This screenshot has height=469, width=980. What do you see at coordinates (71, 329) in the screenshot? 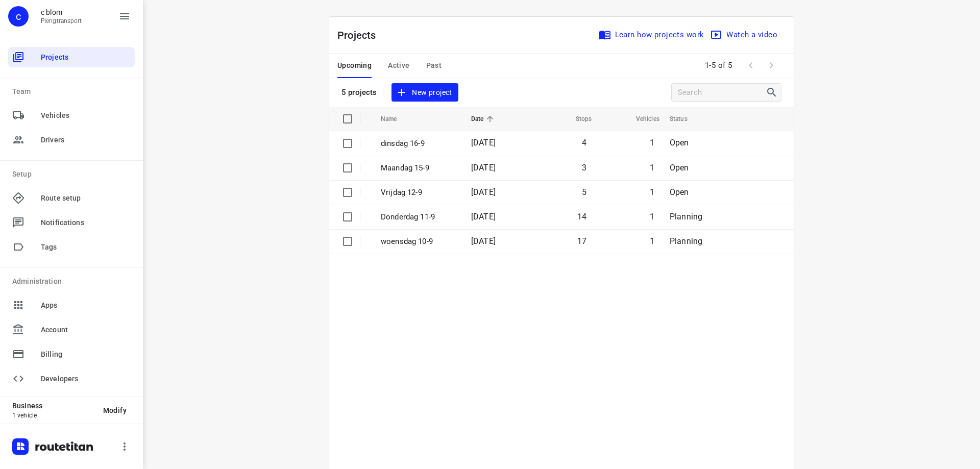
I see `div: Account` at bounding box center [71, 329].